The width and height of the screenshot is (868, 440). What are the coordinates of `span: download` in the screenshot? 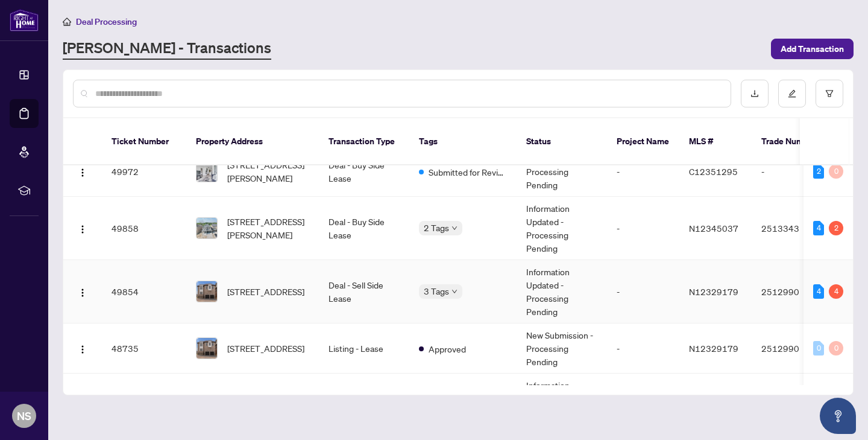 It's located at (755, 93).